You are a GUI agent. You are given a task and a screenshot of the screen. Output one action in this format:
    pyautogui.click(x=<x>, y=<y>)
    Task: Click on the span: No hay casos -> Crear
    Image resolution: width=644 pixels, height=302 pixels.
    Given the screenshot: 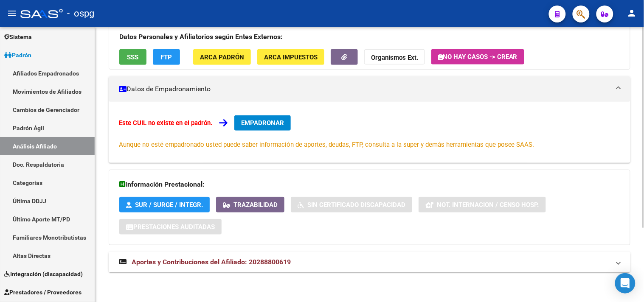 What is the action you would take?
    pyautogui.click(x=478, y=57)
    